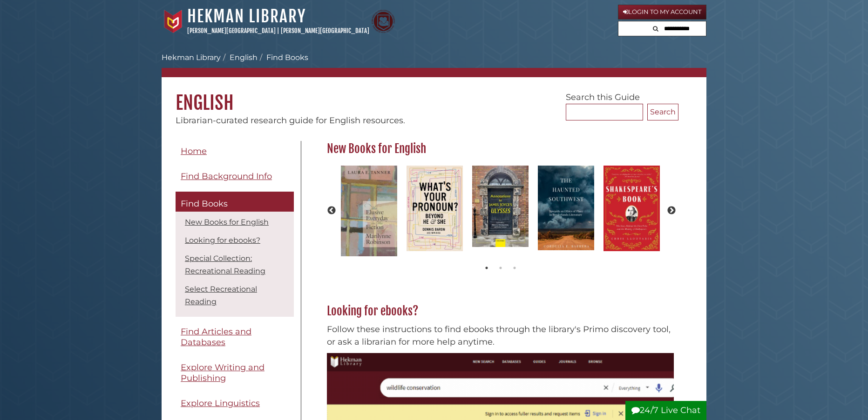 Image resolution: width=868 pixels, height=420 pixels. I want to click on a: Select Recreational Reading, so click(220, 295).